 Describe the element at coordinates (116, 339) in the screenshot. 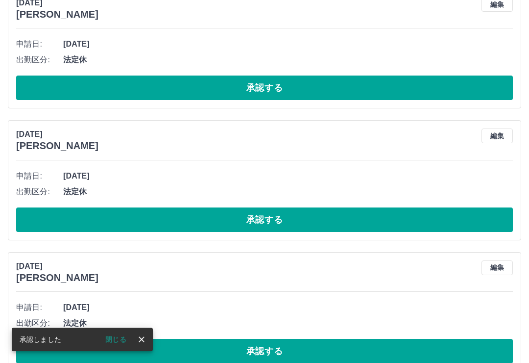

I see `button: 閉じる` at that location.